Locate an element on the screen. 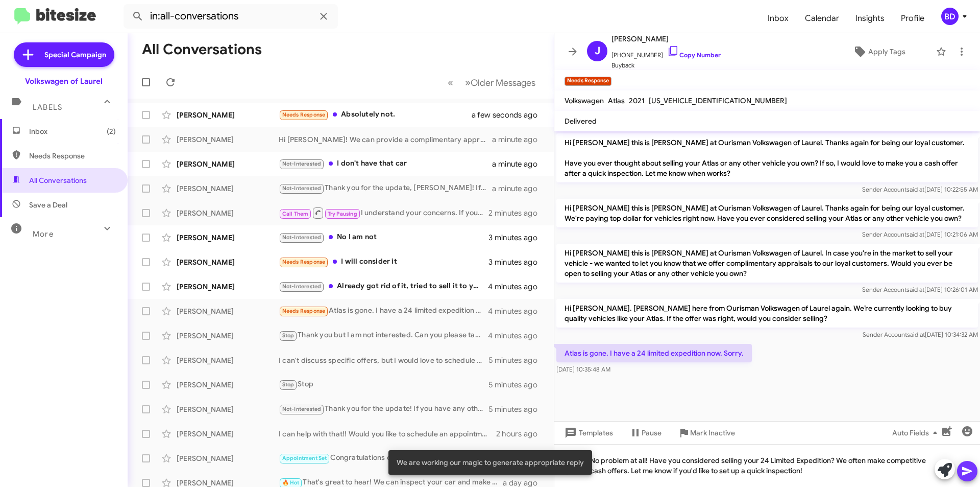 The width and height of the screenshot is (980, 487). span: Call Them is located at coordinates (295, 213).